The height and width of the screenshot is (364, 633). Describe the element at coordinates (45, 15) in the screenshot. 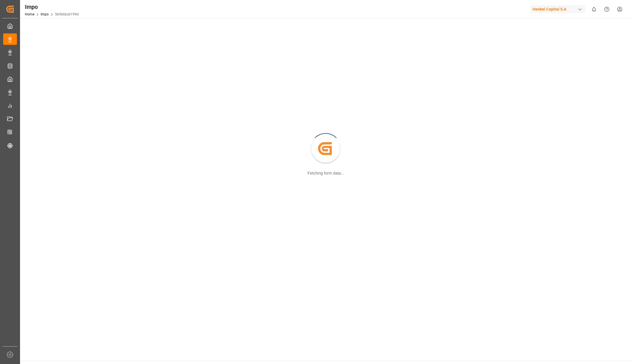

I see `a: Impo` at that location.